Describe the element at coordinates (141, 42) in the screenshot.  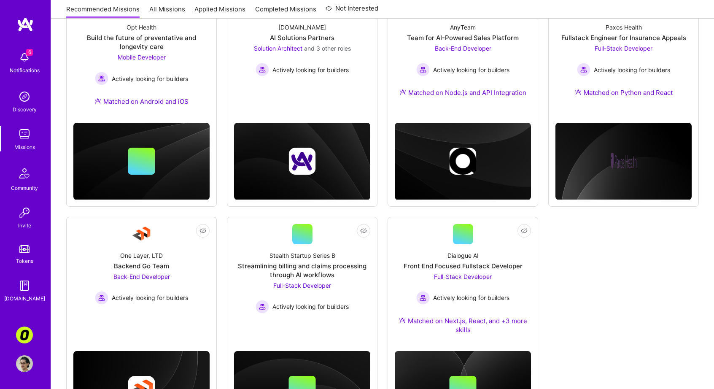
I see `div: Build the future of preventative and longevity care` at that location.